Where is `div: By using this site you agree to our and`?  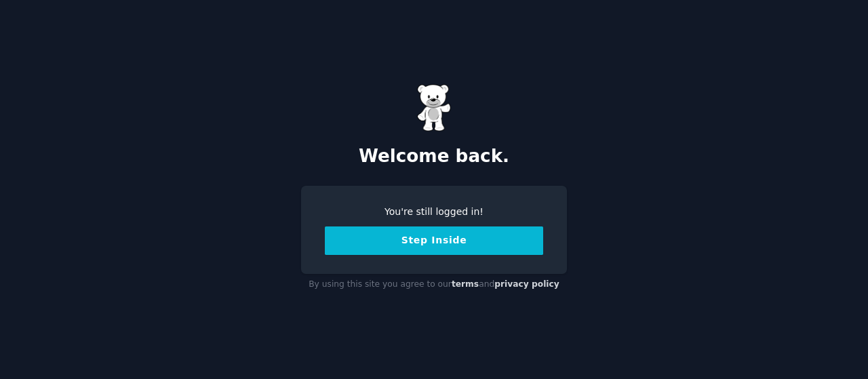 div: By using this site you agree to our and is located at coordinates (434, 285).